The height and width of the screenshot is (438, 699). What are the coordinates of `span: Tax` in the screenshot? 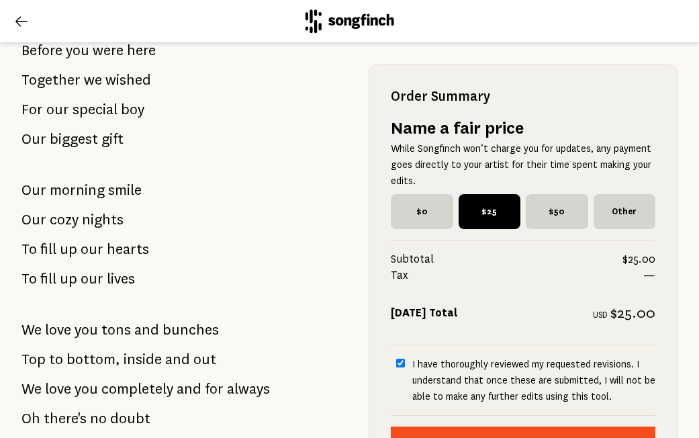 It's located at (517, 275).